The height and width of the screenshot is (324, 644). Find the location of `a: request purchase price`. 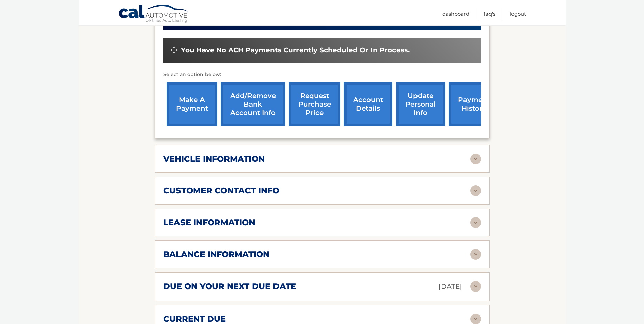

a: request purchase price is located at coordinates (314, 104).